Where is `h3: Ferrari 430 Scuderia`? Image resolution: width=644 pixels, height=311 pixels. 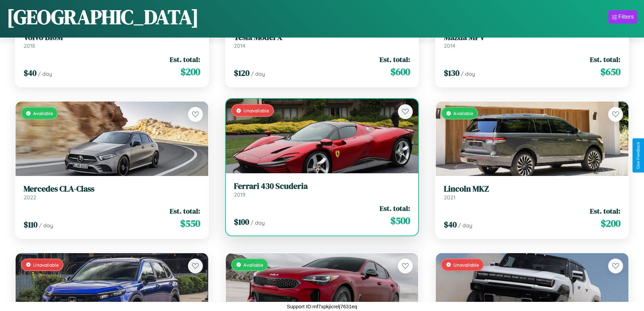
h3: Ferrari 430 Scuderia is located at coordinates (322, 186).